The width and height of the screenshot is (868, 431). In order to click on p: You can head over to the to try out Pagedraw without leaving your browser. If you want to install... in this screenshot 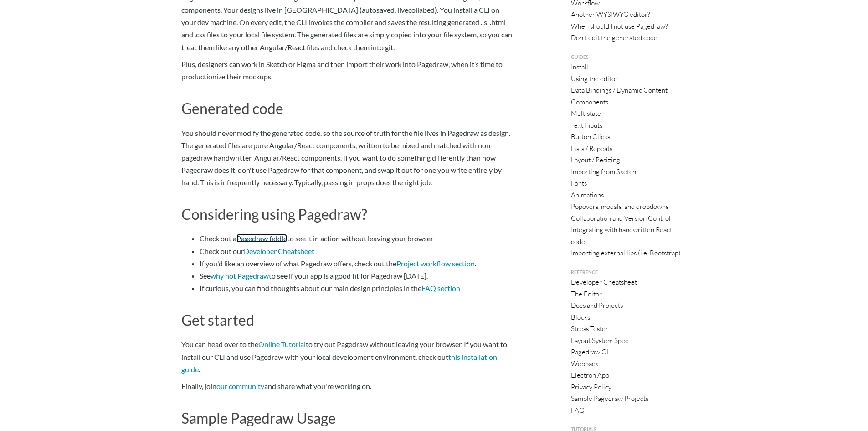, I will do `click(348, 357)`.